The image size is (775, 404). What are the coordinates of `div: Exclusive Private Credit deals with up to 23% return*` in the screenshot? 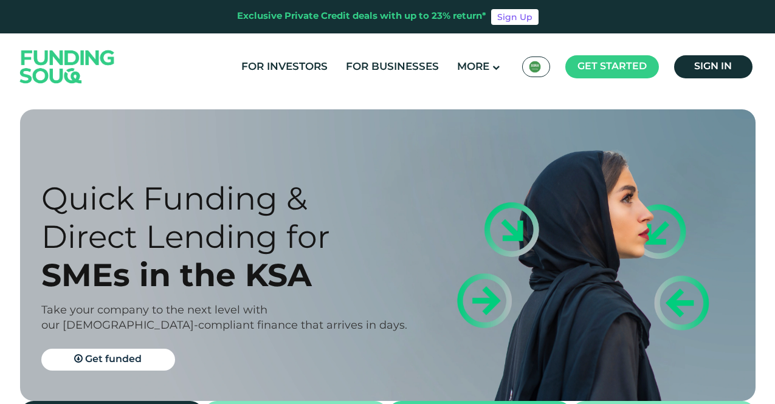 It's located at (362, 16).